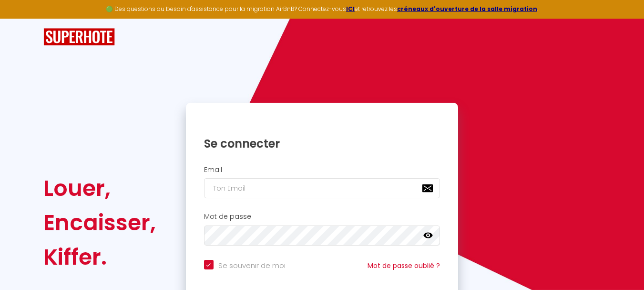 The width and height of the screenshot is (644, 290). I want to click on strong: ICI, so click(350, 9).